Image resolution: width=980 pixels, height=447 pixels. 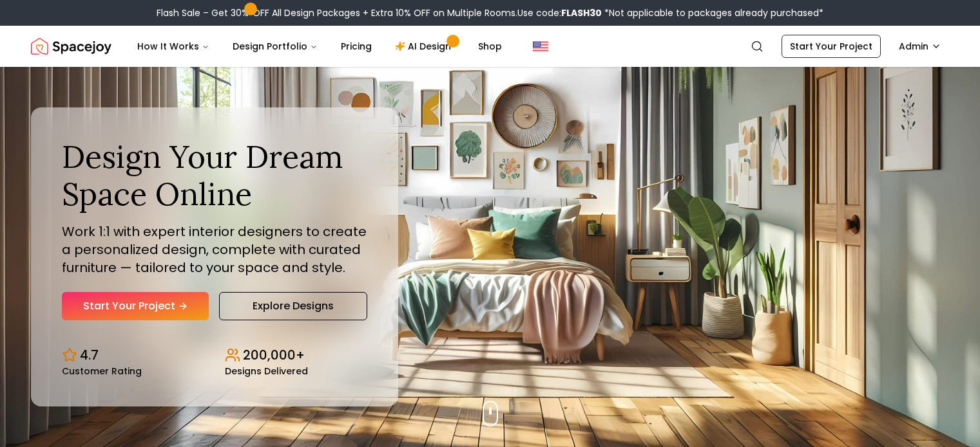 I want to click on a: Explore Designs, so click(x=293, y=306).